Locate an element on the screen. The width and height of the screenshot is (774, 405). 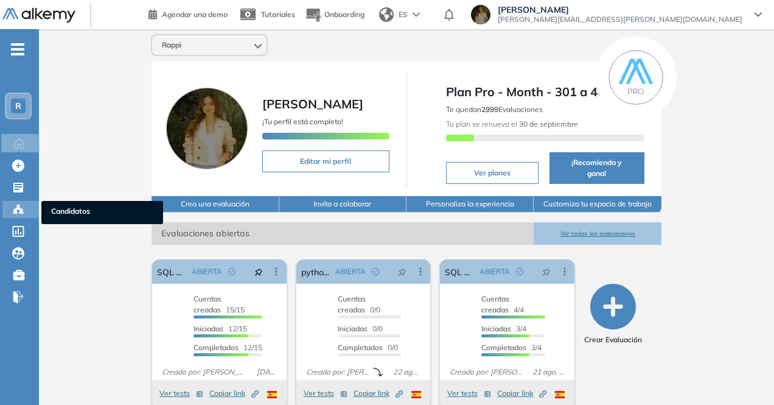
span: Onboarding is located at coordinates (344, 14).